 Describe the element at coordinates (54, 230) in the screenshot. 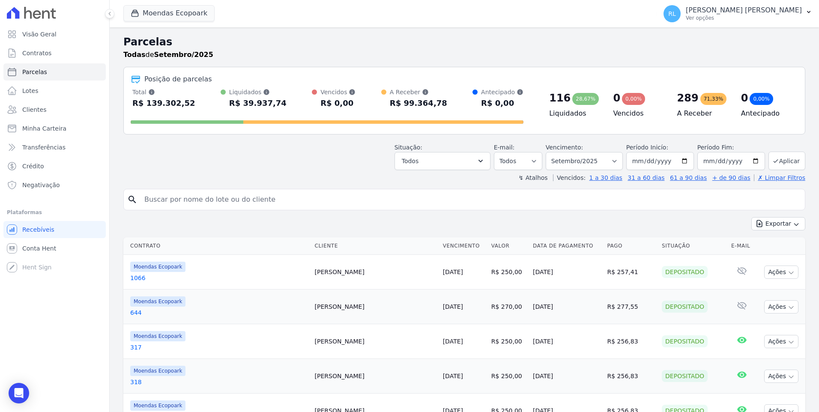

I see `a: Recebíveis` at that location.